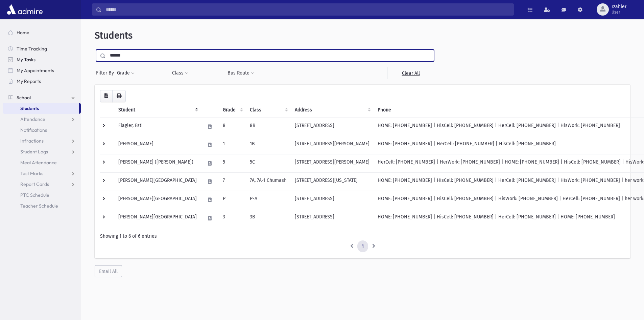  What do you see at coordinates (119, 96) in the screenshot?
I see `button: Print` at bounding box center [119, 96].